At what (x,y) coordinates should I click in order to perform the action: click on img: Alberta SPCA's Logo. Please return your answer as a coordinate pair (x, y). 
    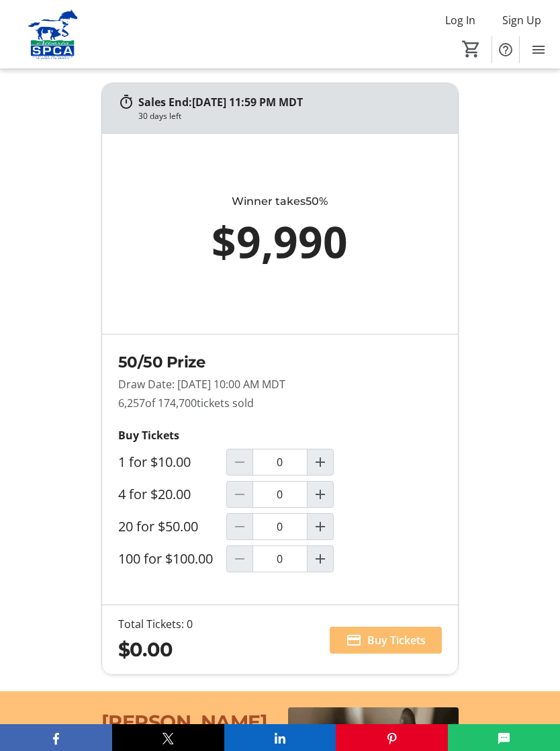
    Looking at the image, I should click on (52, 34).